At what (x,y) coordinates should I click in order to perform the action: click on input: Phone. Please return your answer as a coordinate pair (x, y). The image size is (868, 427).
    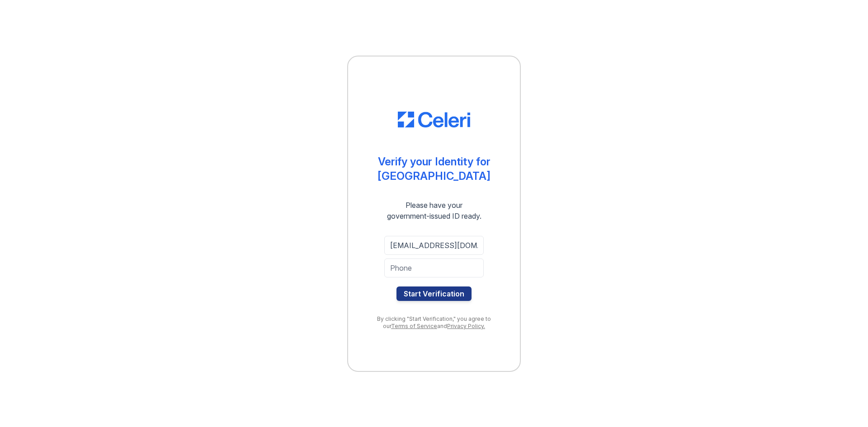
    Looking at the image, I should click on (434, 268).